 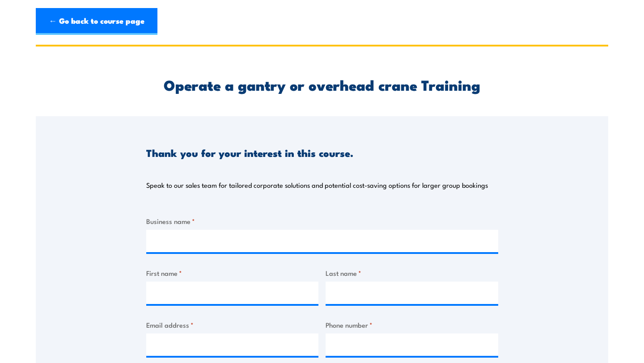 I want to click on label: Last name, so click(x=412, y=272).